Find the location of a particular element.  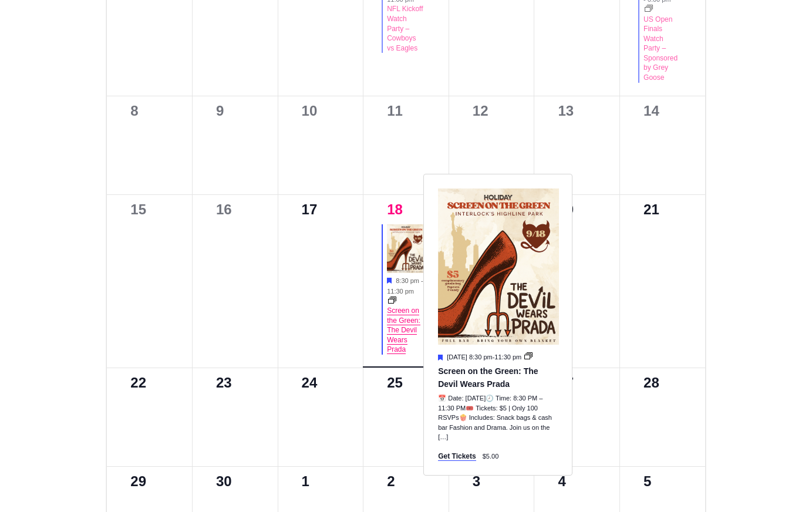

a: Event series: Watch Party is located at coordinates (649, 9).